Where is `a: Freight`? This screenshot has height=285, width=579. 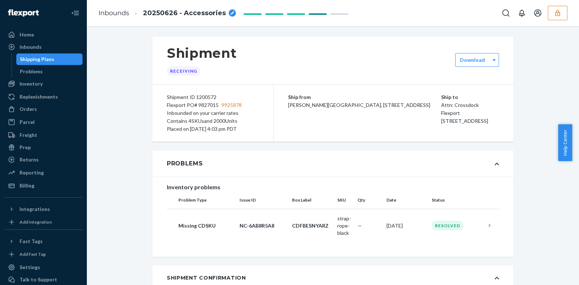 a: Freight is located at coordinates (43, 135).